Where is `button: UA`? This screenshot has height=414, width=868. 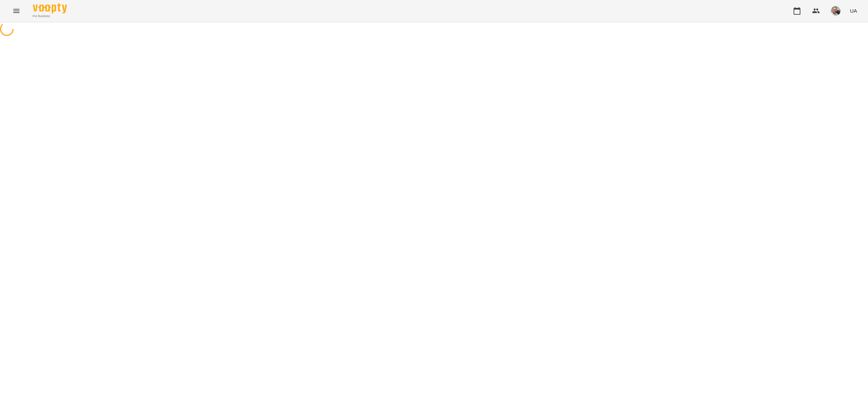
button: UA is located at coordinates (854, 11).